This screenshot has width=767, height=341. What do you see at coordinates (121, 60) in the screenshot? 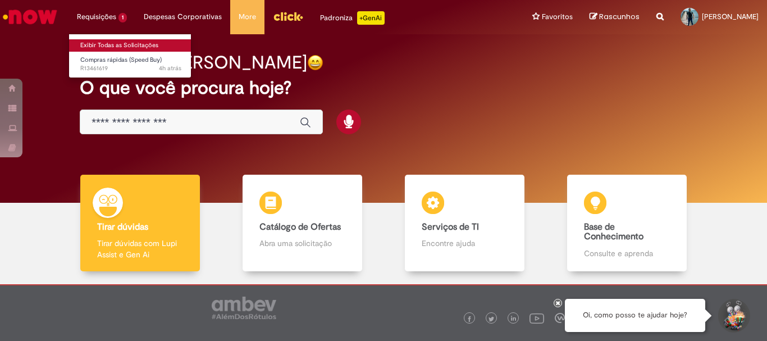
I see `span: Compras rápidas (Speed Buy)` at bounding box center [121, 60].